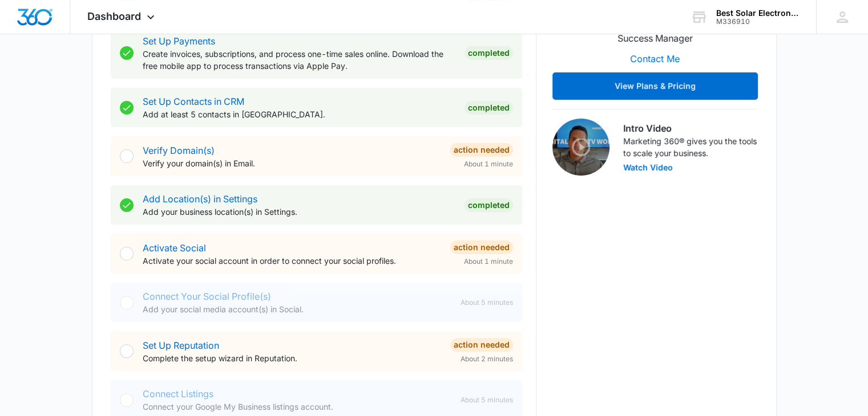  I want to click on button: Contact Me, so click(655, 58).